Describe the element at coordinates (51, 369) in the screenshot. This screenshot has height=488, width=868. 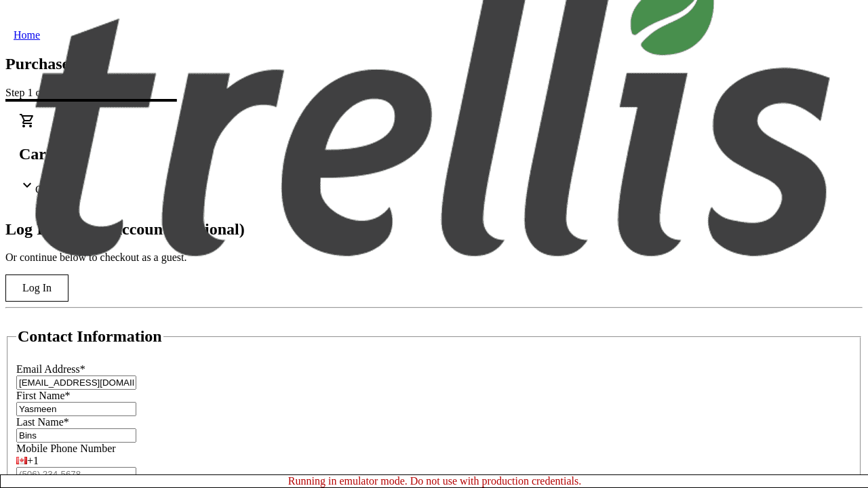
I see `label: Email Address*` at that location.